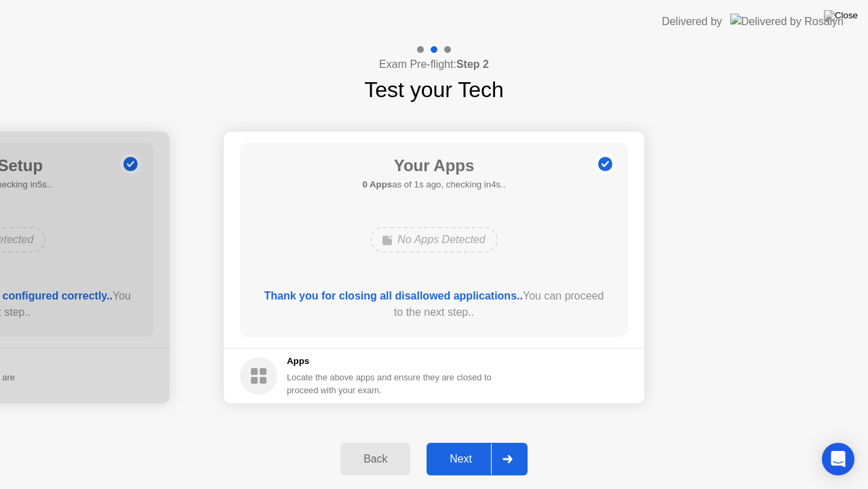  I want to click on h5: Apps, so click(389, 361).